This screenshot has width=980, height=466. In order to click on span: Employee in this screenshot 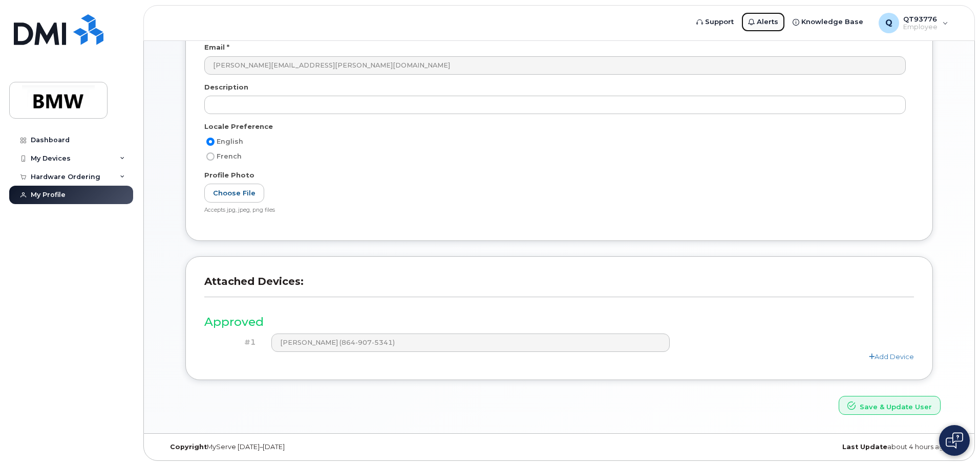, I will do `click(920, 27)`.